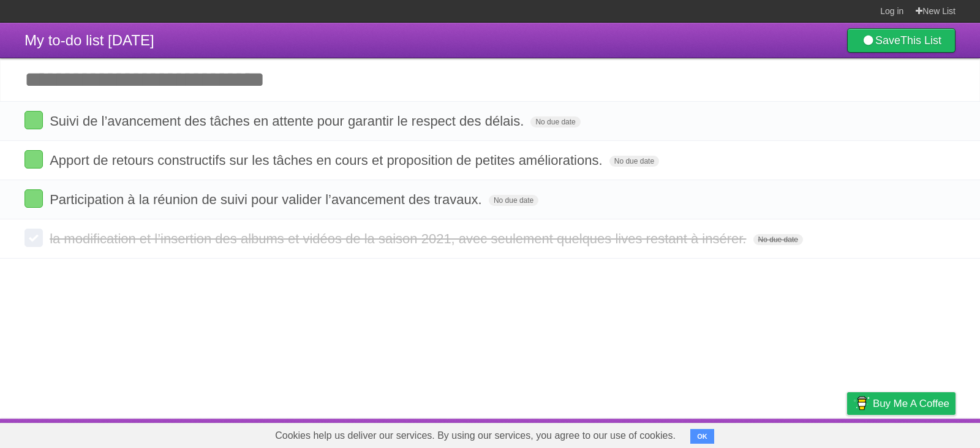 The width and height of the screenshot is (980, 448). I want to click on a: Privacy, so click(847, 433).